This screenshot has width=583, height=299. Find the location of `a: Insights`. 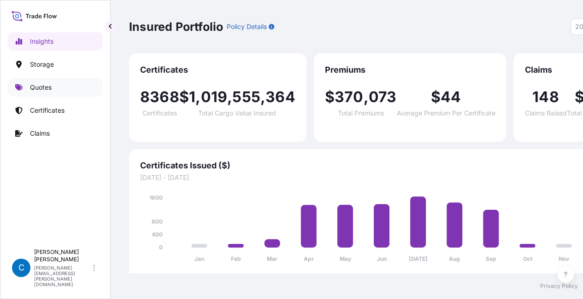

a: Insights is located at coordinates (55, 41).